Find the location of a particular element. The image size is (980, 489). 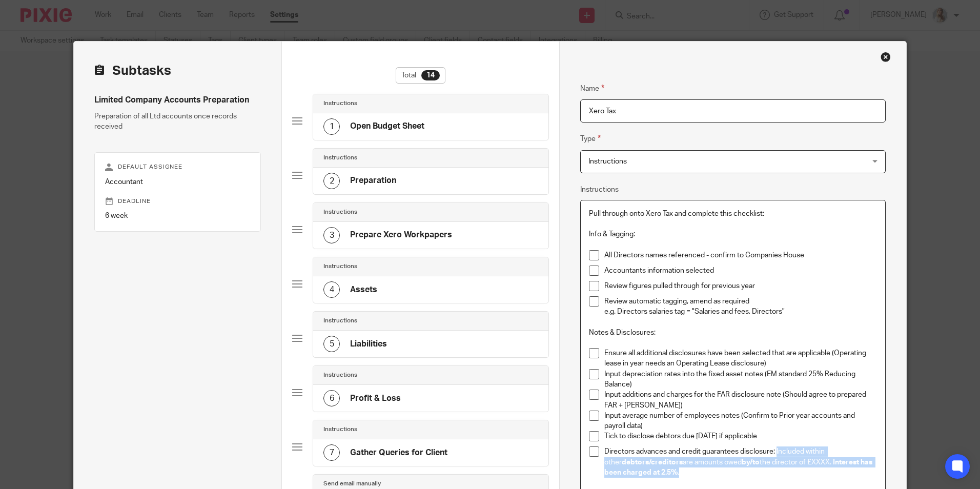

div: 1 is located at coordinates (332, 126).